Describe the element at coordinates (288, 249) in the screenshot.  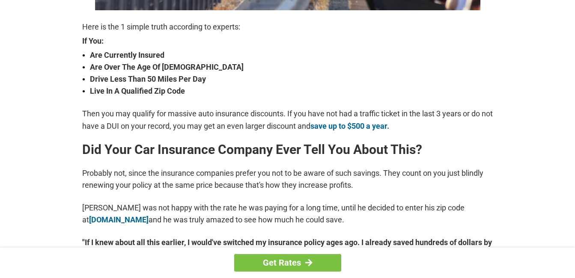
I see `strong: "If I knew about all this earlier, I would've switched my insurance policy ages ago. I already sa...` at that location.